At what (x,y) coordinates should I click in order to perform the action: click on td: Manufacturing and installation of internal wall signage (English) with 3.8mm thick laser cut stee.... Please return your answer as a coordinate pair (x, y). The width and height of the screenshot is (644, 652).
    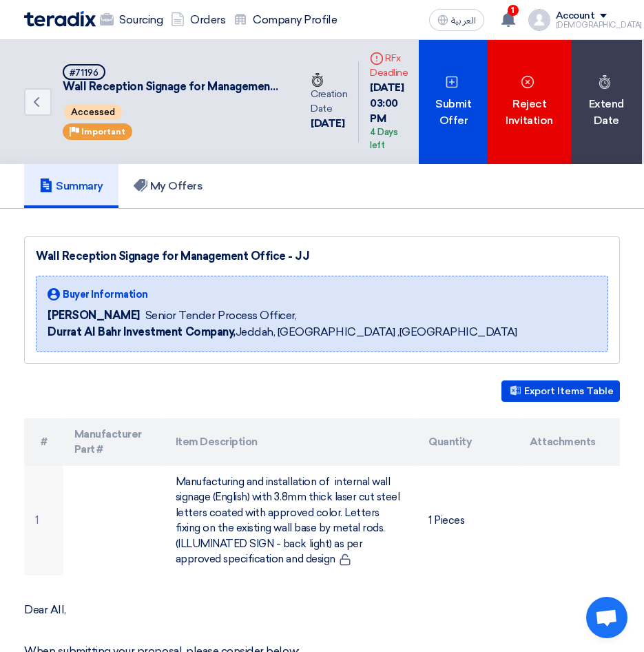
    Looking at the image, I should click on (291, 520).